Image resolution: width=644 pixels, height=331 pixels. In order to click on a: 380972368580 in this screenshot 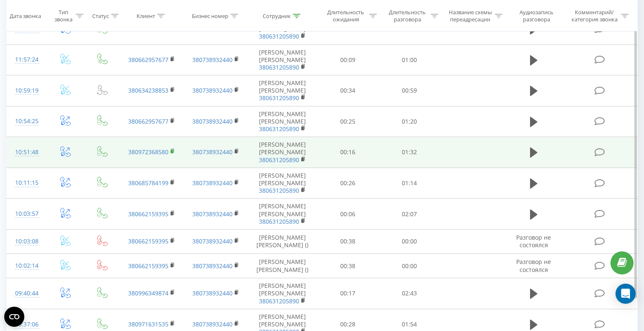, I will do `click(149, 152)`.